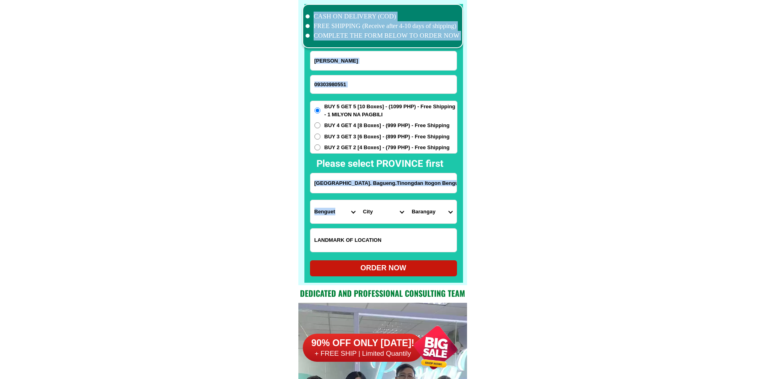 This screenshot has height=379, width=765. Describe the element at coordinates (391, 110) in the screenshot. I see `span: BUY 5 GET 5 [10 Boxes] - (1099 PHP) - Free Shipping - 1 MILYON NA PAGBILI` at that location.